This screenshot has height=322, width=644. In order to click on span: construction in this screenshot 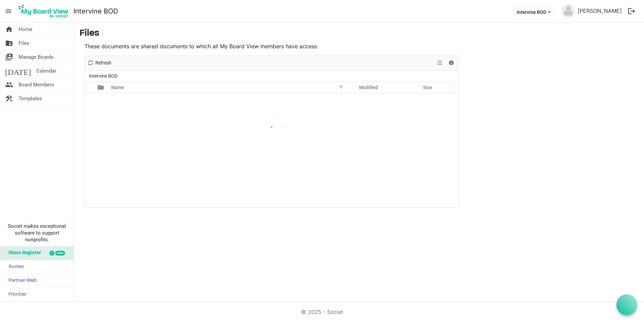, I will do `click(9, 99)`.